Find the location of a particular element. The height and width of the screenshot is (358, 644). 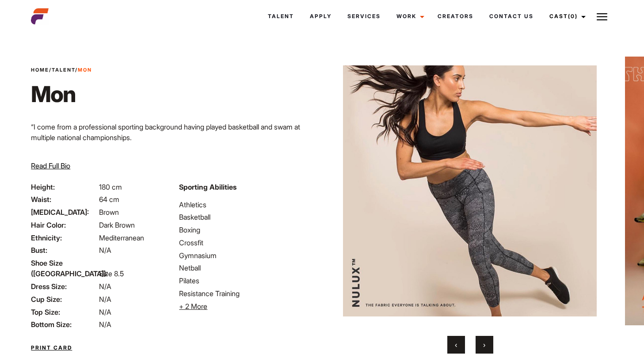

li: Netball is located at coordinates (247, 268).